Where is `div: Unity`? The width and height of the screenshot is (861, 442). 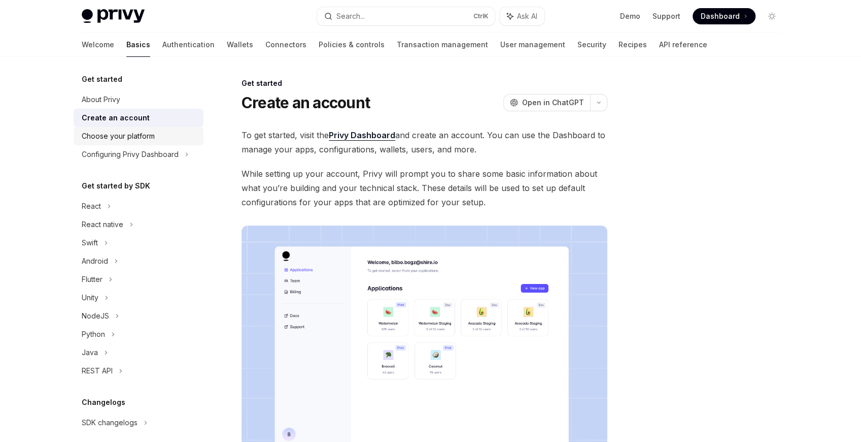
div: Unity is located at coordinates (90, 297).